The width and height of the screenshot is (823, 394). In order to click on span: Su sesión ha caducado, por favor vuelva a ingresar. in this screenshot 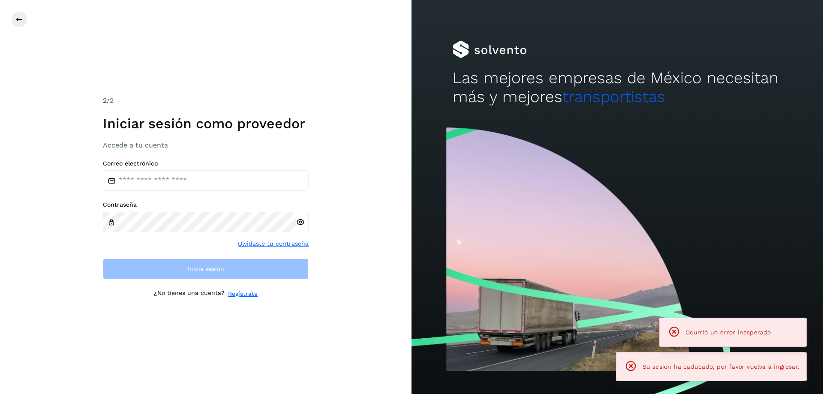, I will do `click(721, 367)`.